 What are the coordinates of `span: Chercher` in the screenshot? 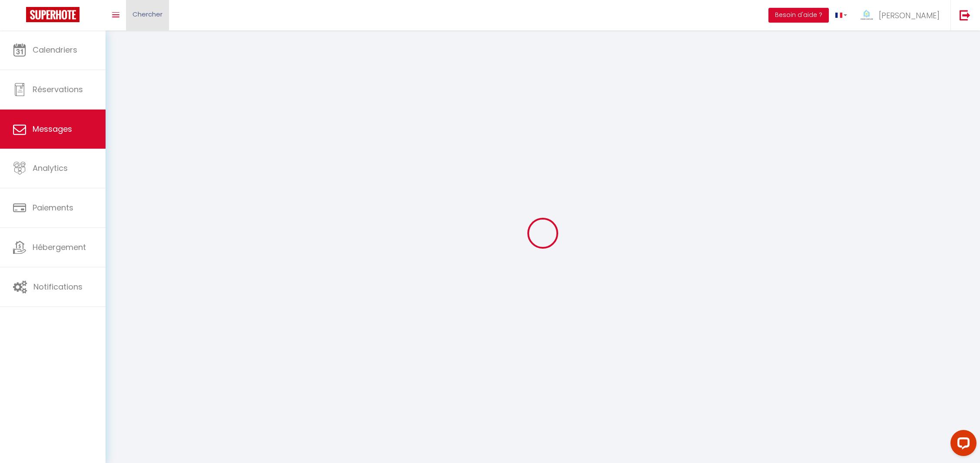 It's located at (147, 14).